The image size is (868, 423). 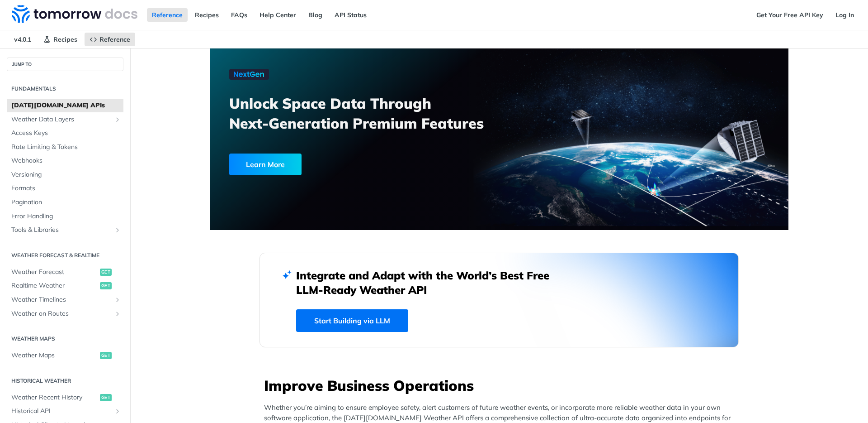 What do you see at coordinates (315, 15) in the screenshot?
I see `a: Blog` at bounding box center [315, 15].